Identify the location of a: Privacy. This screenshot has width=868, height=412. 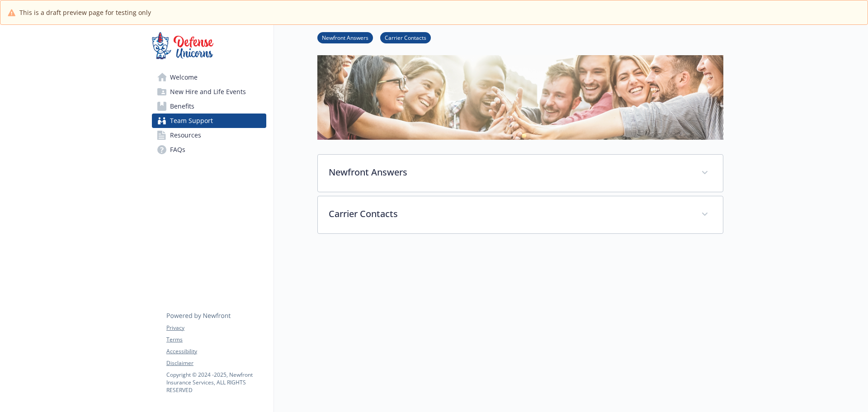
(216, 328).